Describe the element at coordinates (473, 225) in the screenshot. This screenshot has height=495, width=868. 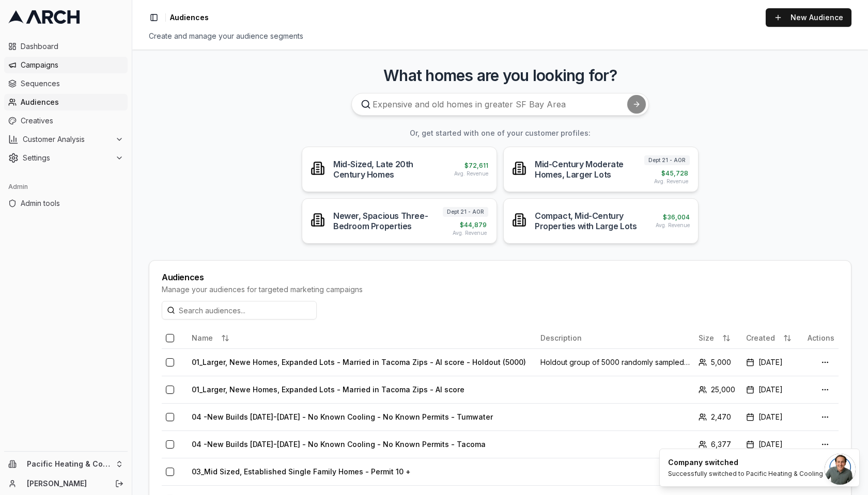
I see `span: $ 44,879` at that location.